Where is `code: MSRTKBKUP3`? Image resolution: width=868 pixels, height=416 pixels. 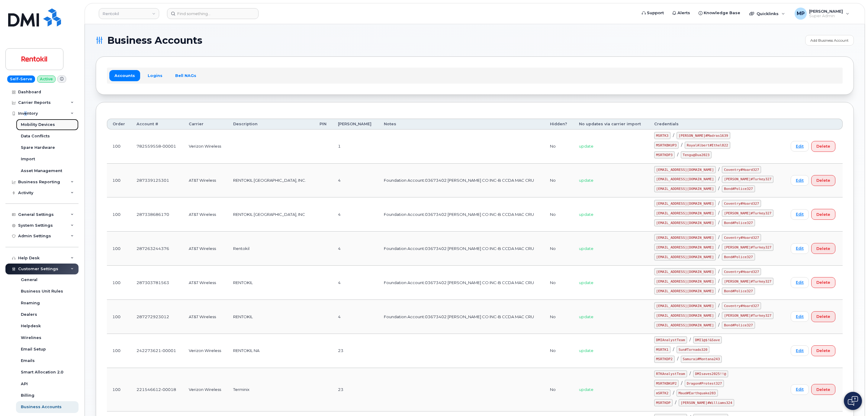 code: MSRTKBKUP3 is located at coordinates (667, 145).